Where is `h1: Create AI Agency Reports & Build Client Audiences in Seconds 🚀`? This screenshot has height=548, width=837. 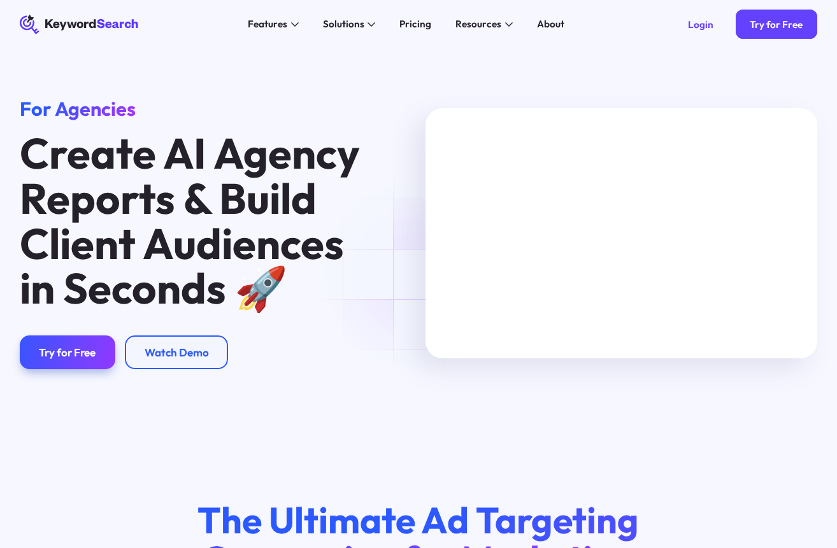 h1: Create AI Agency Reports & Build Client Audiences in Seconds 🚀 is located at coordinates (195, 221).